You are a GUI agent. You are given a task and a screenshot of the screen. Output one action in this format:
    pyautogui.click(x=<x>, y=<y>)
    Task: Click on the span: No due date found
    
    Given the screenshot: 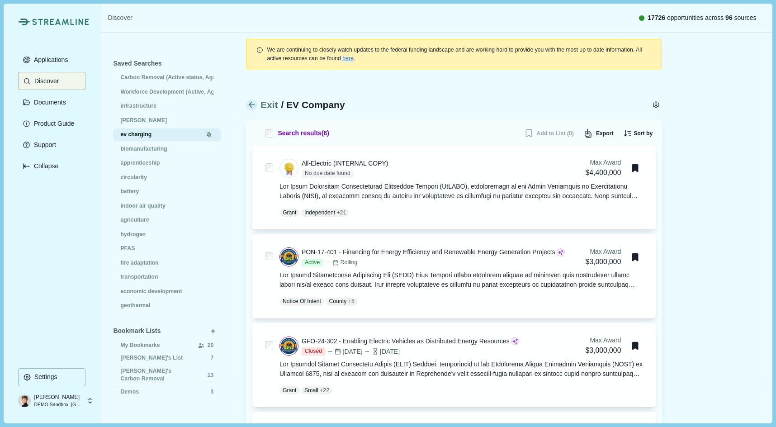 What is the action you would take?
    pyautogui.click(x=327, y=174)
    